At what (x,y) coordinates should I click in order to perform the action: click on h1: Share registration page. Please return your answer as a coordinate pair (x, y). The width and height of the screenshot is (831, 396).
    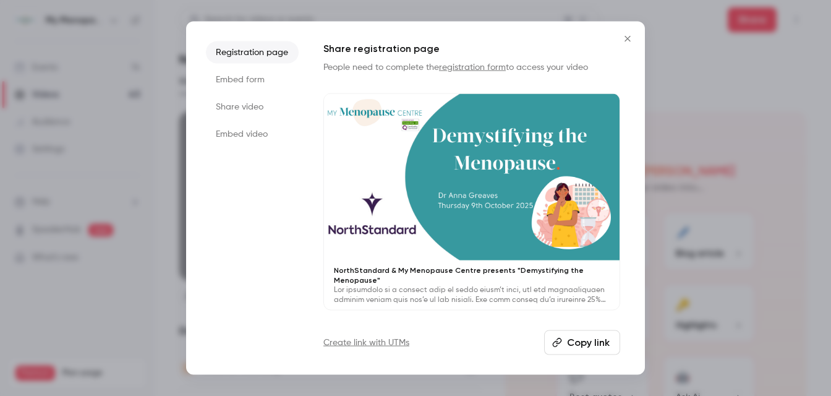
    Looking at the image, I should click on (472, 49).